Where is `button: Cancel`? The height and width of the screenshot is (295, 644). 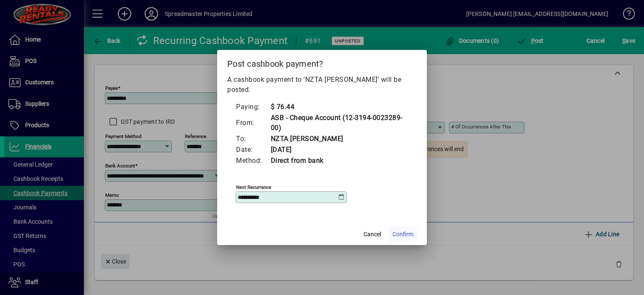
button: Cancel is located at coordinates (372, 234).